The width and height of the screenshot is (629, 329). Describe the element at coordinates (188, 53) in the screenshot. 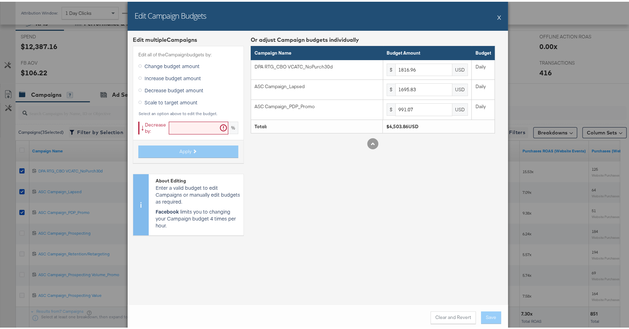

I see `label: Edit all of the Campaign budgets by:` at that location.